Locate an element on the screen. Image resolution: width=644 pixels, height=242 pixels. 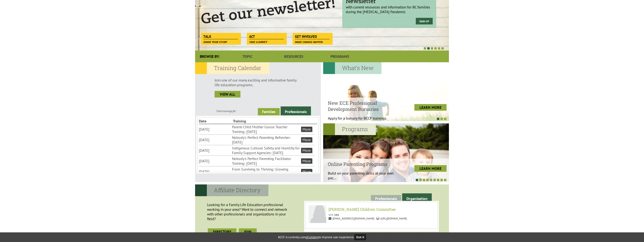
h4: New ECE Professional Development Bursaries is located at coordinates (363, 106).